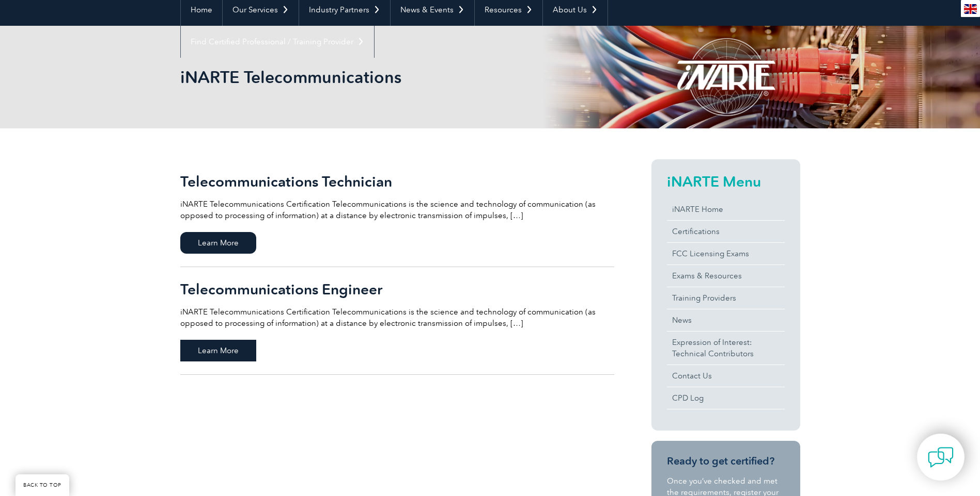 The image size is (980, 496). What do you see at coordinates (725, 299) in the screenshot?
I see `a: Training Providers` at bounding box center [725, 299].